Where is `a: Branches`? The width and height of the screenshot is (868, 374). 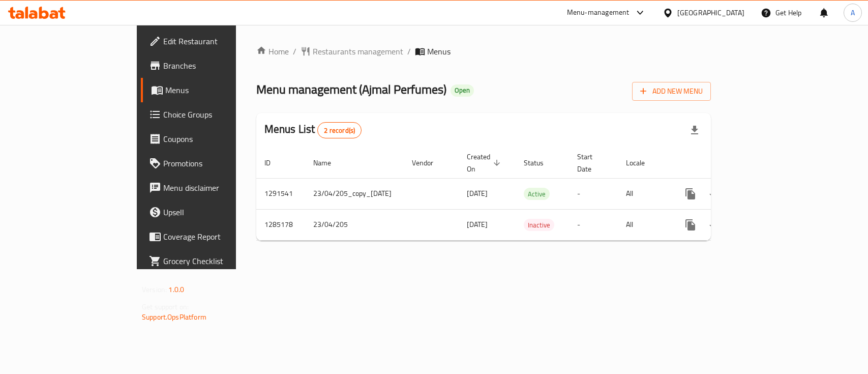 a: Branches is located at coordinates (211, 66).